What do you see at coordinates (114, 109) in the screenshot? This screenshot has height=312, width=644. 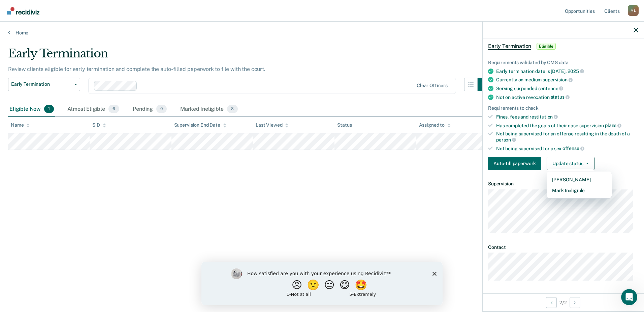 I see `span: 6` at bounding box center [114, 109].